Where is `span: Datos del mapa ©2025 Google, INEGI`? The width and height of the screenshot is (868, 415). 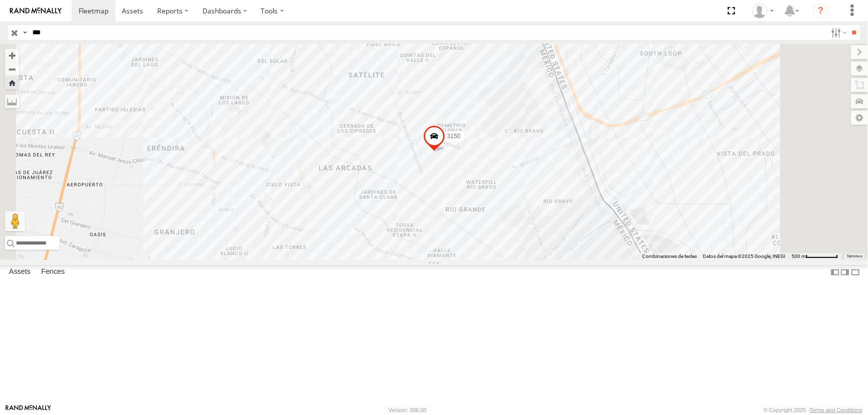
span: Datos del mapa ©2025 Google, INEGI is located at coordinates (744, 256).